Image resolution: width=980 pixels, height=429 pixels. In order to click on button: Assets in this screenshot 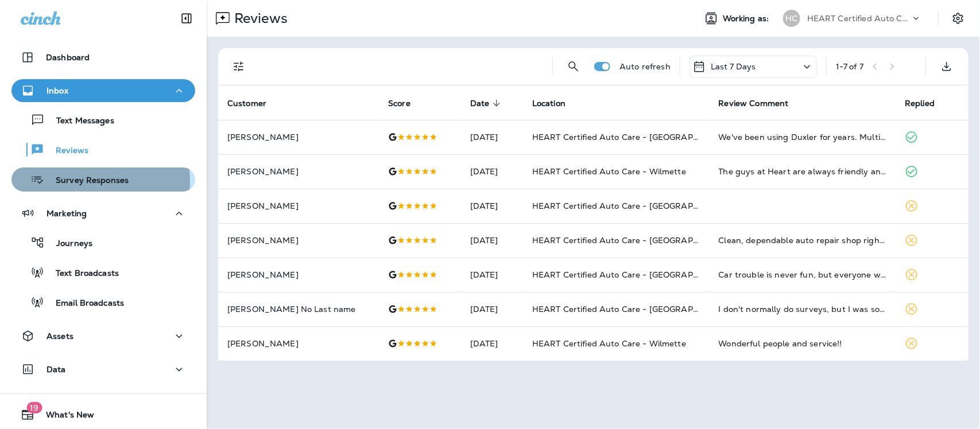, I will do `click(103, 336)`.